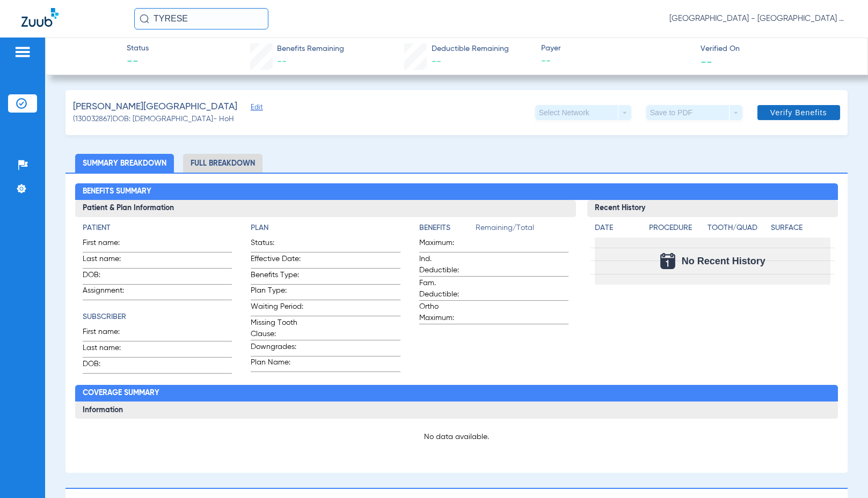 Image resolution: width=868 pixels, height=498 pixels. What do you see at coordinates (144, 18) in the screenshot?
I see `img: Search Icon` at bounding box center [144, 18].